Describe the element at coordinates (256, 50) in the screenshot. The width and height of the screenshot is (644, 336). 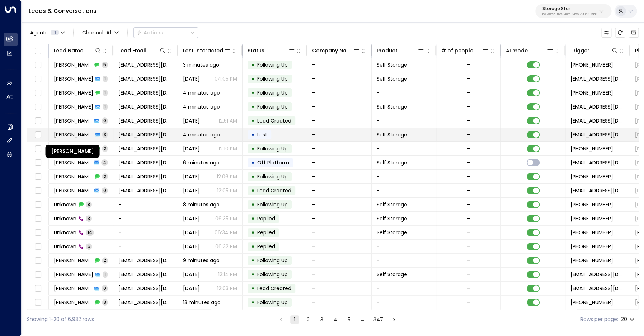
I see `div: Status` at that location.